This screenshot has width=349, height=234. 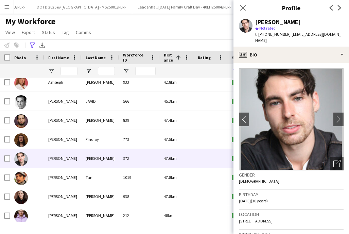 I want to click on span: 42.8km, so click(x=170, y=82).